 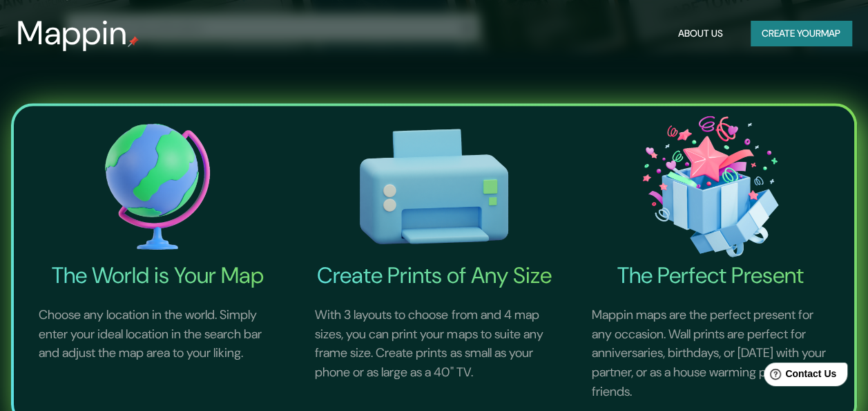 I want to click on img: Create Prints of Any Size-icon, so click(x=434, y=186).